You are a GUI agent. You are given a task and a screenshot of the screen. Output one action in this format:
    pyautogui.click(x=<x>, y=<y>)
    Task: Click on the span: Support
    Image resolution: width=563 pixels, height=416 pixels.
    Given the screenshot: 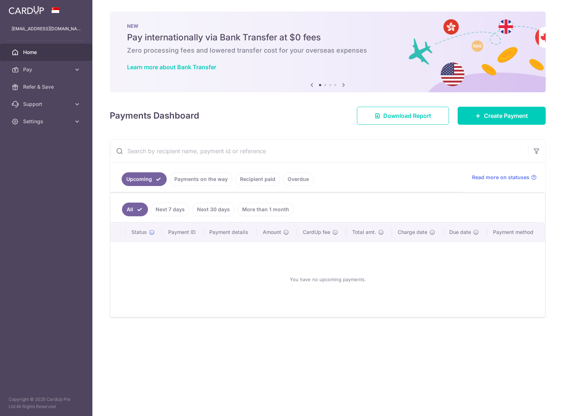 What is the action you would take?
    pyautogui.click(x=47, y=104)
    